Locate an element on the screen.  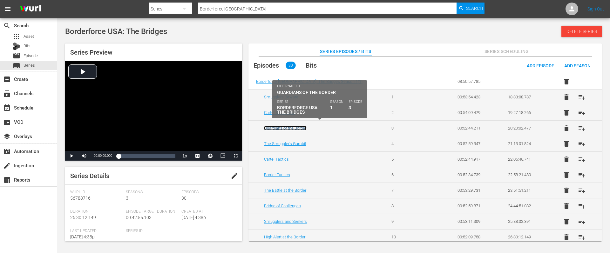
span: Wurl Id is located at coordinates (96, 193).